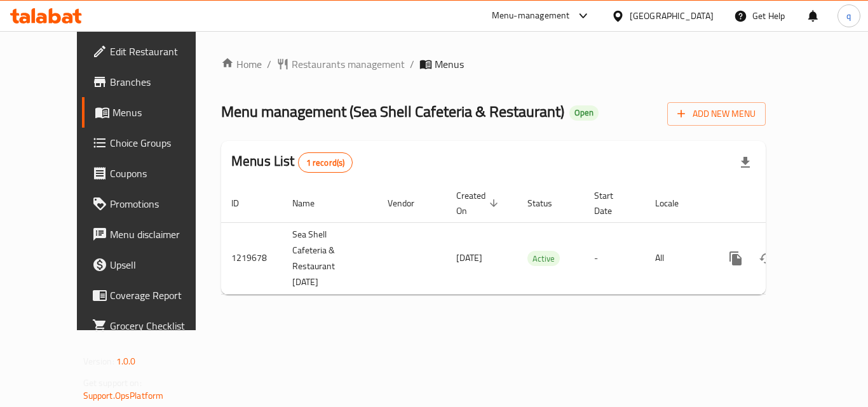  Describe the element at coordinates (736, 259) in the screenshot. I see `button: more` at that location.